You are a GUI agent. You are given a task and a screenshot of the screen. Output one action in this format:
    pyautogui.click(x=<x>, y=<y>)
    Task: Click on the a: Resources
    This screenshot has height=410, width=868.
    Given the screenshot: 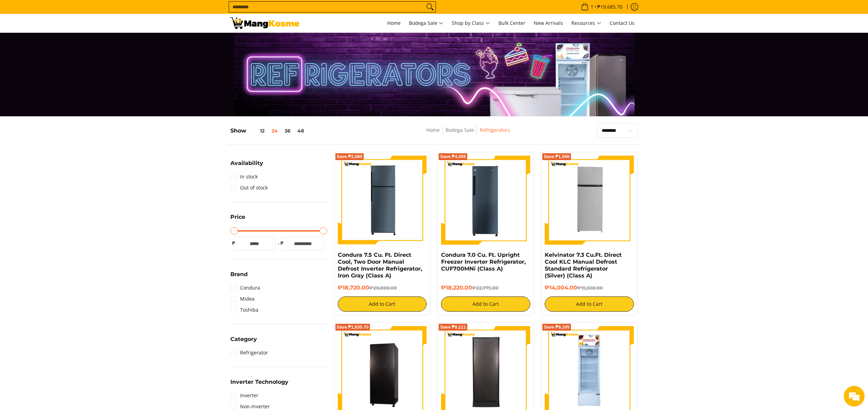 What is the action you would take?
    pyautogui.click(x=586, y=23)
    